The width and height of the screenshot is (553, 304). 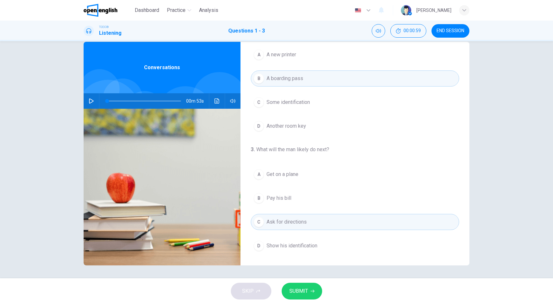 What do you see at coordinates (217, 101) in the screenshot?
I see `button: Click to see the audio transcription` at bounding box center [217, 101].